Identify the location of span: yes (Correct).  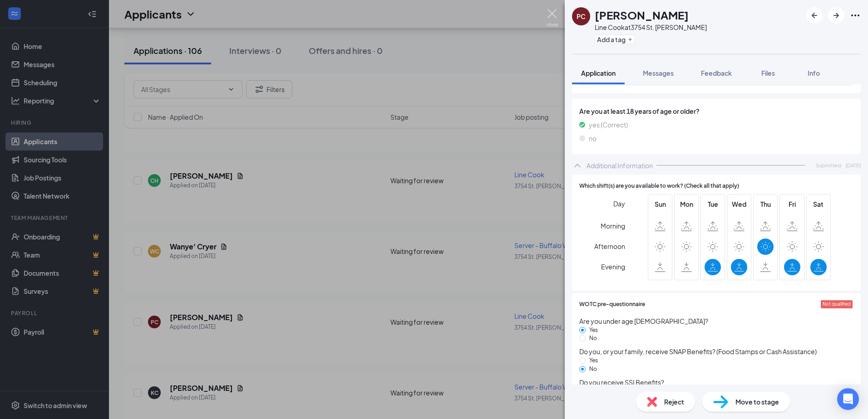
(608, 125).